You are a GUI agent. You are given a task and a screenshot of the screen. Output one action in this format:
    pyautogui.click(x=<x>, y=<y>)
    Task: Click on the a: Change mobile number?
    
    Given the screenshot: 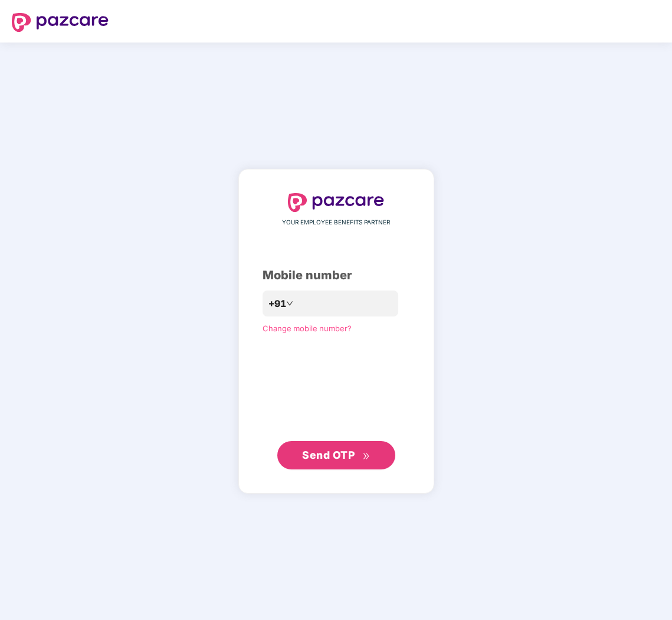 What is the action you would take?
    pyautogui.click(x=307, y=328)
    